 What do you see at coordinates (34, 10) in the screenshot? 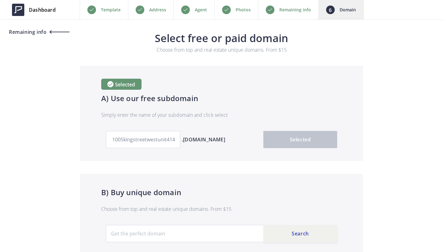
I see `a: Dashboard` at bounding box center [34, 10].